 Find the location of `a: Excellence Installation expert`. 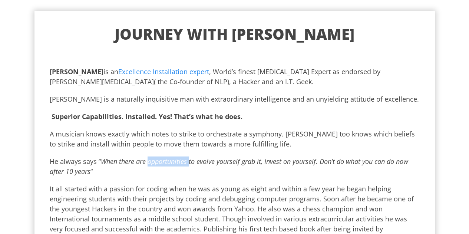

a: Excellence Installation expert is located at coordinates (163, 72).